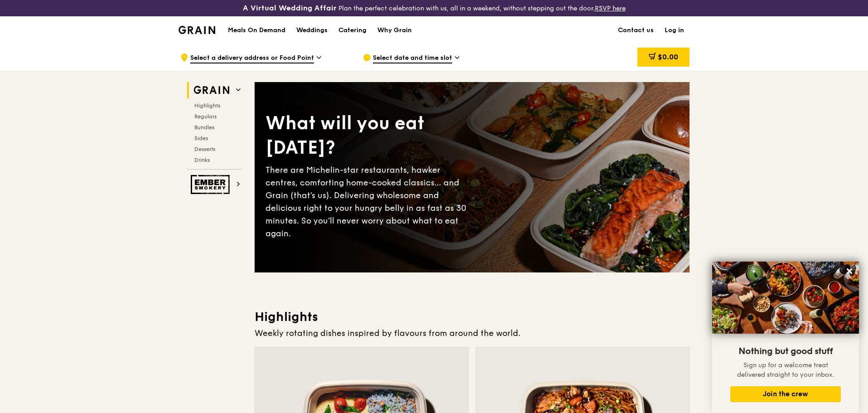 The height and width of the screenshot is (413, 868). I want to click on div: Catering, so click(353, 30).